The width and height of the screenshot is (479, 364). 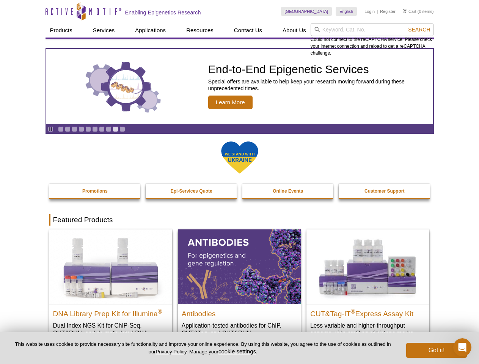 I want to click on a: DNA Library Prep Kit for Illumina DNA Library Prep Kit for Illumina® Dual Index NGS Kit for ChIP-..., so click(x=111, y=291).